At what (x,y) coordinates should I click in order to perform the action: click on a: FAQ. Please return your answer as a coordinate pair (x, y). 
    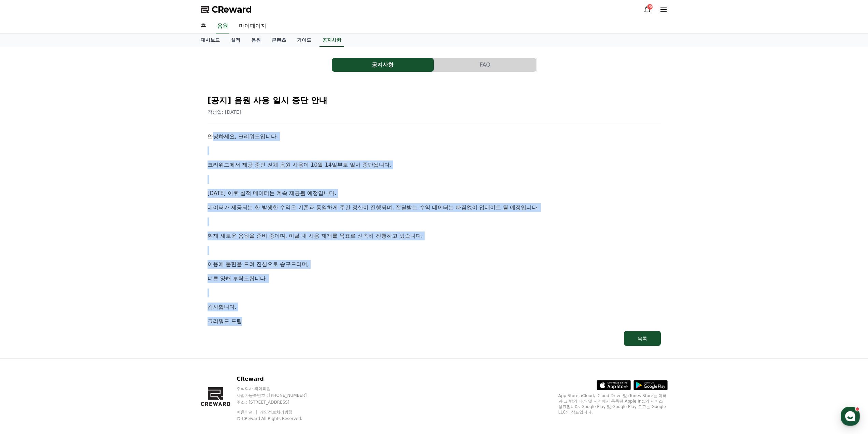
    Looking at the image, I should click on (485, 65).